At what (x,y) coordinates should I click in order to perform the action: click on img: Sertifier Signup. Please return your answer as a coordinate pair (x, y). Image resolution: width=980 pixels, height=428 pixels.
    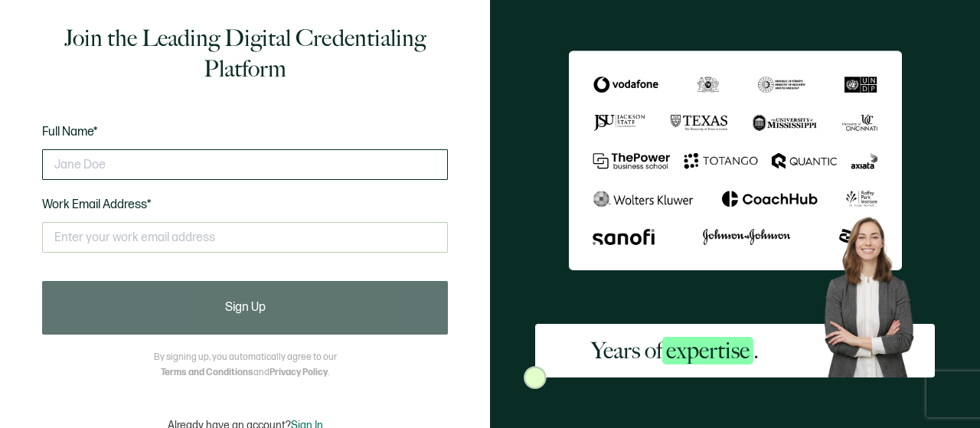
    Looking at the image, I should click on (536, 377).